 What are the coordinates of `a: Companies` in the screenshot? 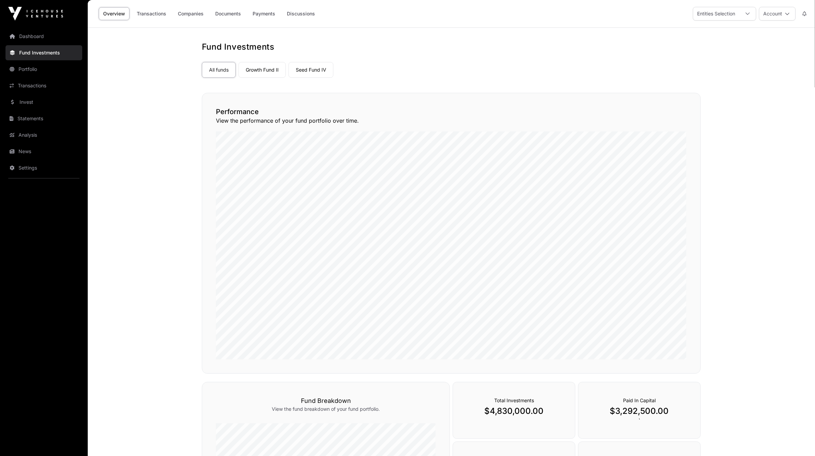 It's located at (190, 14).